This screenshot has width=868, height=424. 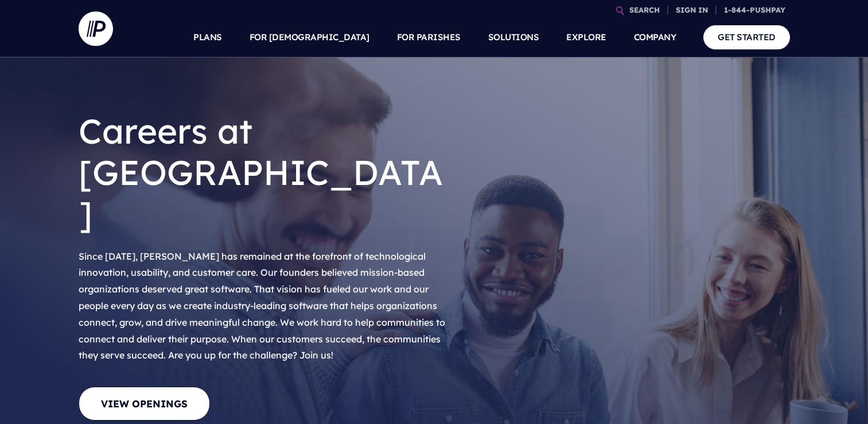 What do you see at coordinates (429, 37) in the screenshot?
I see `a: FOR PARISHES` at bounding box center [429, 37].